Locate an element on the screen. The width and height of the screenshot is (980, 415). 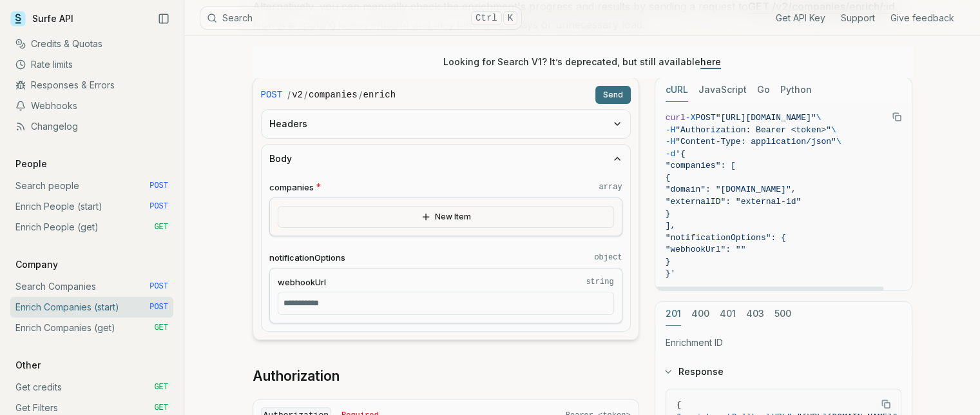
button: 500 is located at coordinates (783, 313).